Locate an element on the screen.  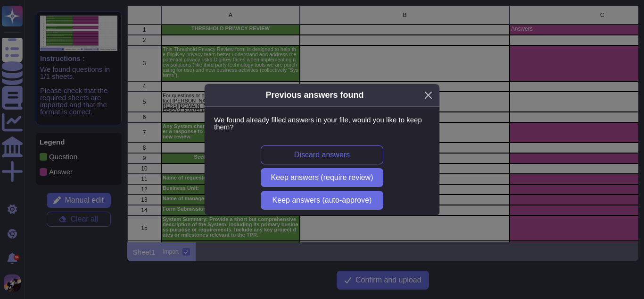
div: Previous answers found is located at coordinates (315, 95).